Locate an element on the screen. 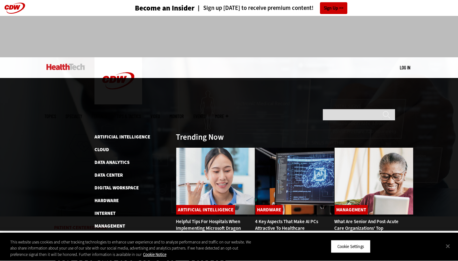 This screenshot has width=458, height=261. a: Data Center is located at coordinates (108, 175).